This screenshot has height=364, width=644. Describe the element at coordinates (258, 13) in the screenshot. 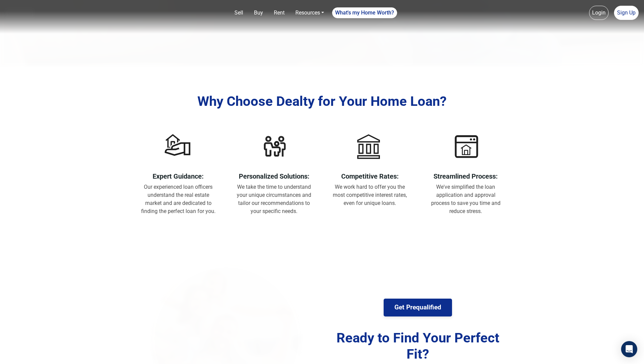

I see `a: Buy` at that location.